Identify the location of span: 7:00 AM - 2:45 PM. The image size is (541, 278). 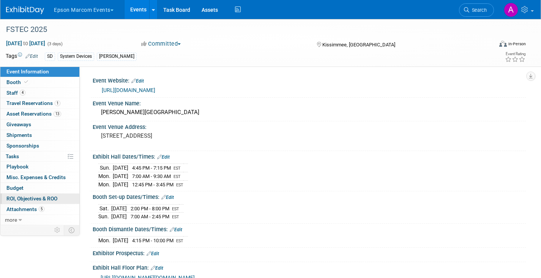
(150, 216).